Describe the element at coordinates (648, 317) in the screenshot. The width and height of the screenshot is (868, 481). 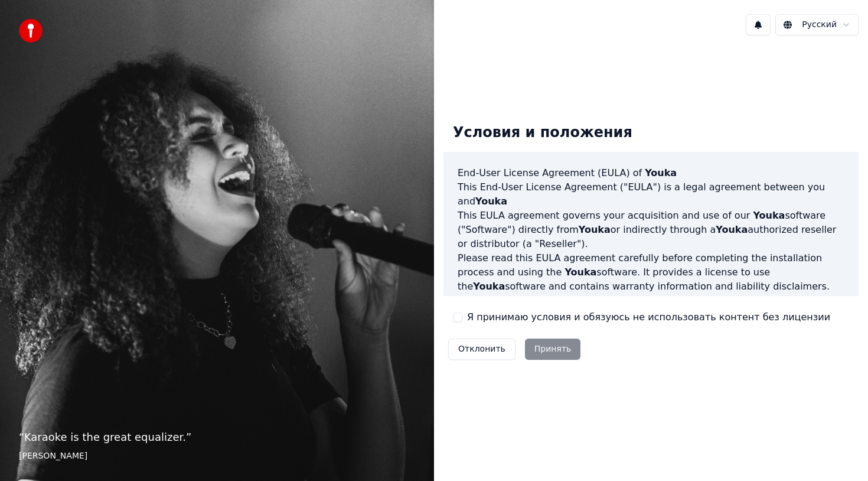
I see `label: Я принимаю условия и обязуюсь не использовать контент без лицензии` at that location.